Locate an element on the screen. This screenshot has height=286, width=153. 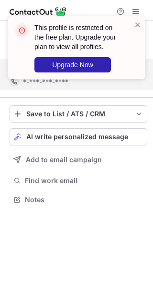
img: ContactOut v5.3.10 is located at coordinates (38, 11).